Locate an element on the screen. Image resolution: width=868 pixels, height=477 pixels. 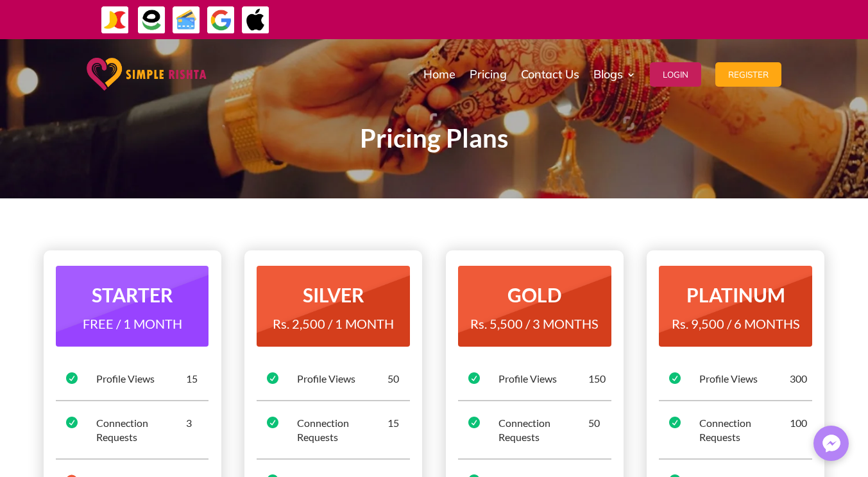
a: Register is located at coordinates (748, 75).